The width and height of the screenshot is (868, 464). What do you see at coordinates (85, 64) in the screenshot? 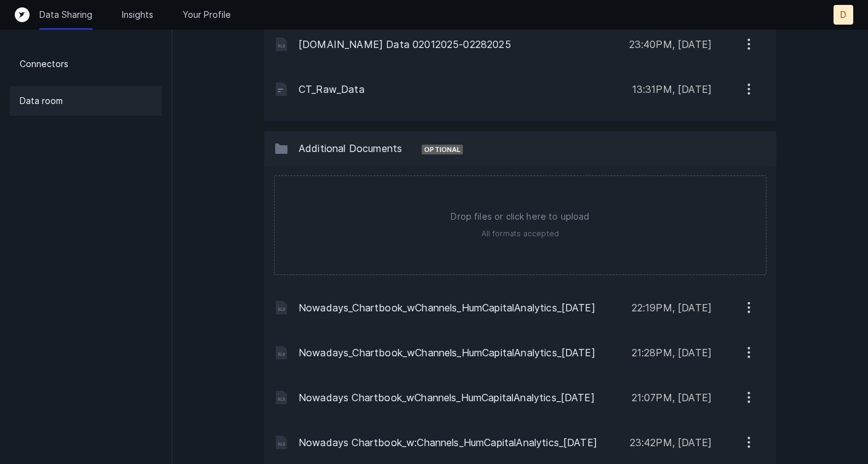
I see `a: Connectors` at bounding box center [85, 64].